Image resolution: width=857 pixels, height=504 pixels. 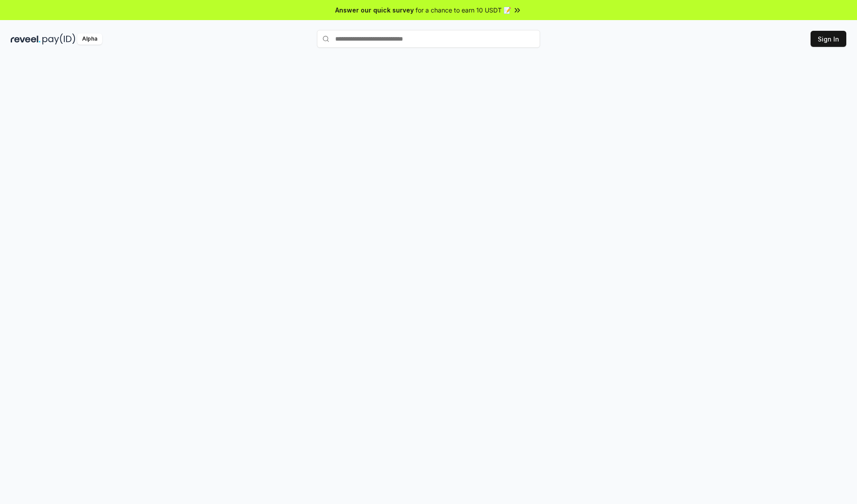 I want to click on img: pay_id, so click(x=59, y=39).